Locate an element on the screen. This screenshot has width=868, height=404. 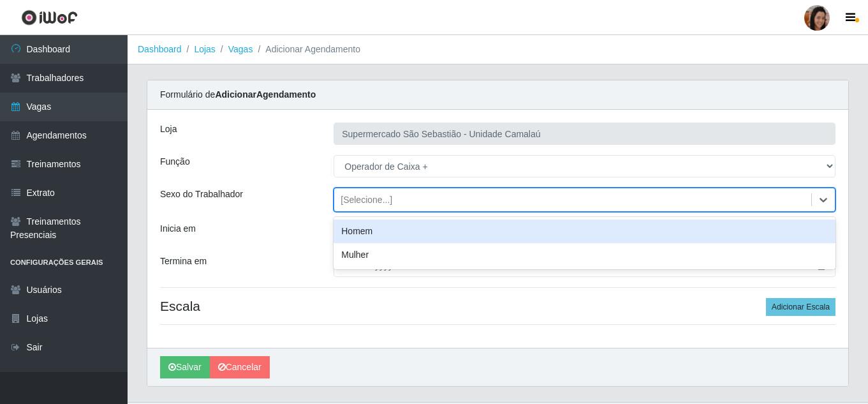
strong: Adicionar Agendamento is located at coordinates (265, 94).